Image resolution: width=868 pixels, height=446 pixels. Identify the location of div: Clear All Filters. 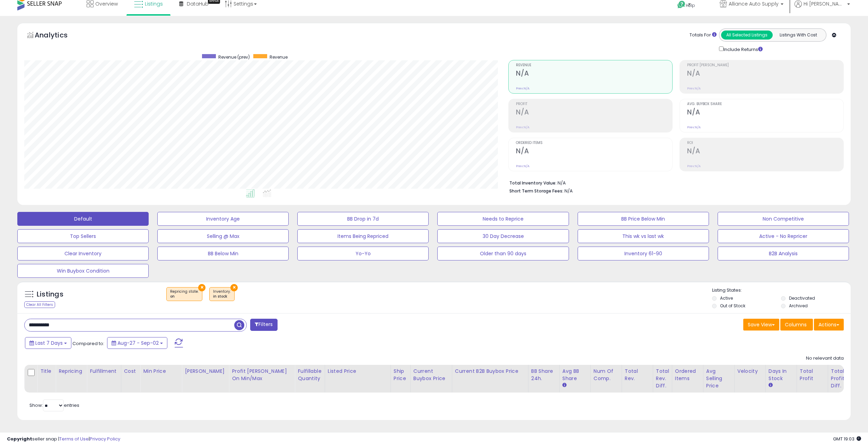
(39, 304).